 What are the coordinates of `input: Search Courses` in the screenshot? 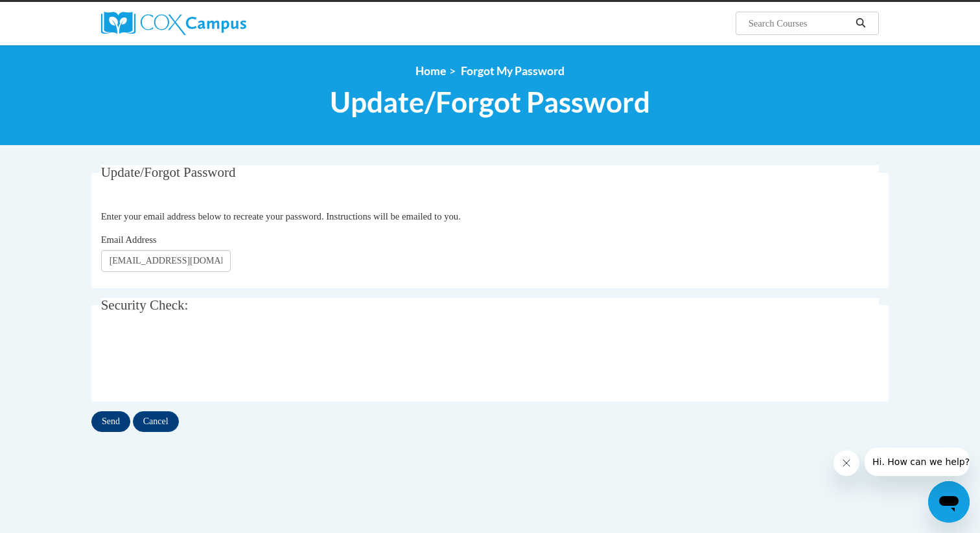 It's located at (800, 24).